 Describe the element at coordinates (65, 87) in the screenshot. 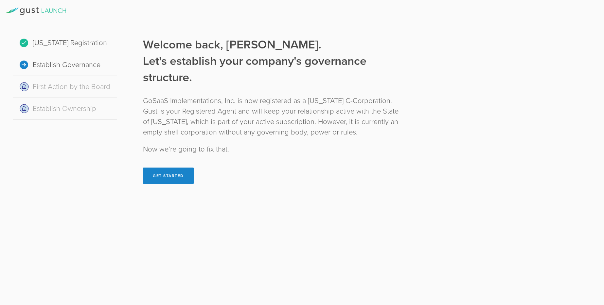

I see `div: First Action by the Board` at that location.